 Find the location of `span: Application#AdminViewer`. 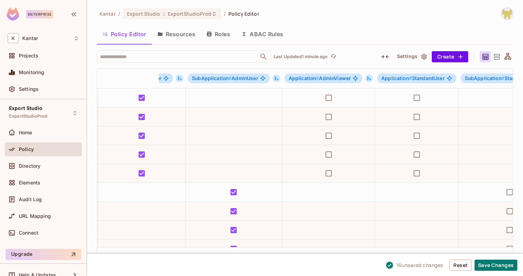

span: Application#AdminViewer is located at coordinates (324, 78).